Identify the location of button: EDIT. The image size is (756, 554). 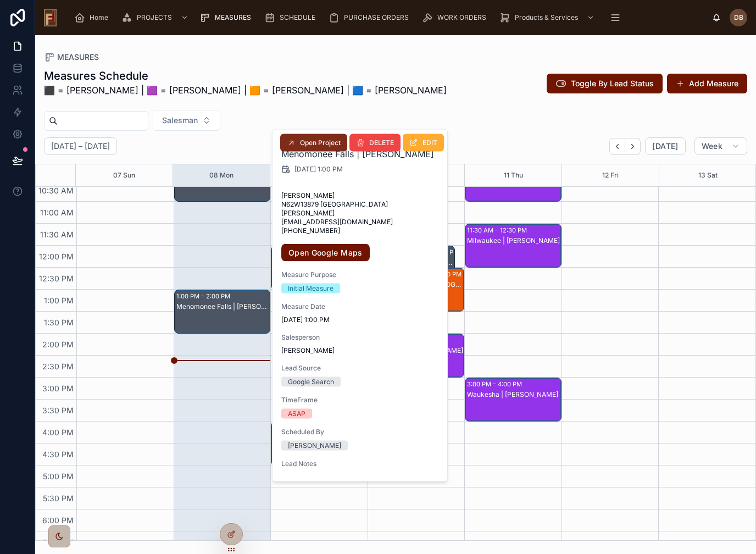
(423, 143).